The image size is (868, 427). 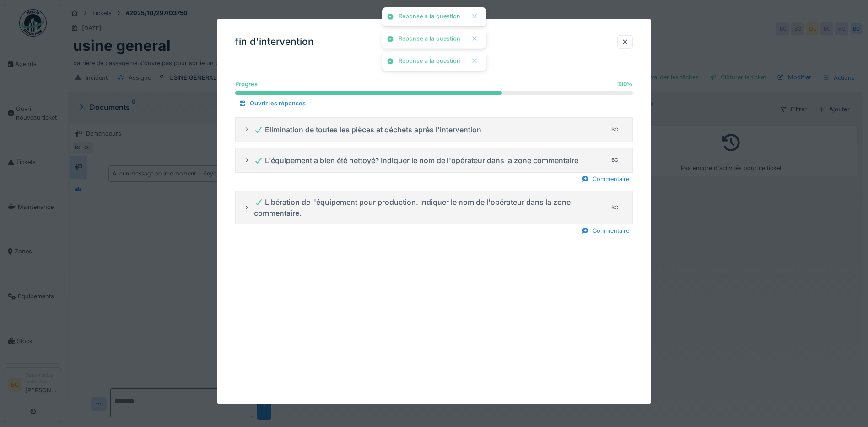 What do you see at coordinates (434, 93) in the screenshot?
I see `progress: 100 %` at bounding box center [434, 93].